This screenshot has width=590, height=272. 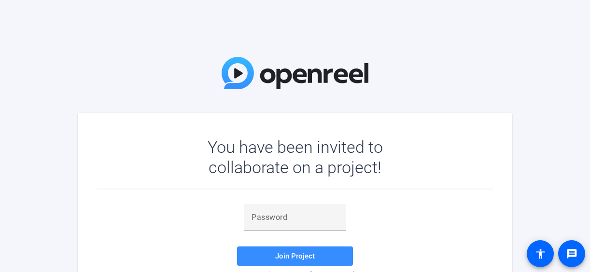 What do you see at coordinates (295, 256) in the screenshot?
I see `span: Join Project` at bounding box center [295, 256].